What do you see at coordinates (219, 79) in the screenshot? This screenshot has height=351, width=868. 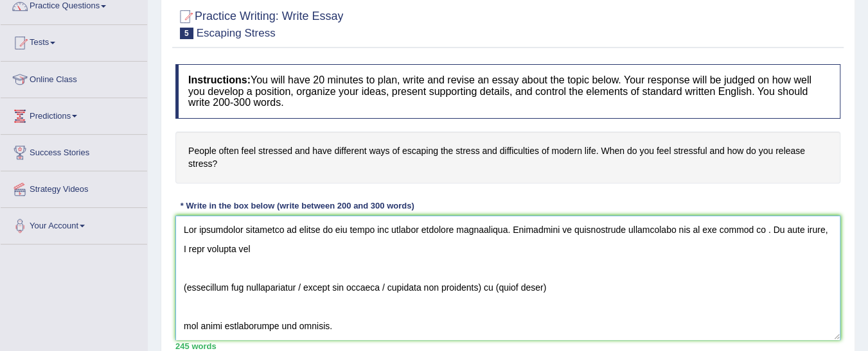 I see `b: Instructions:` at bounding box center [219, 79].